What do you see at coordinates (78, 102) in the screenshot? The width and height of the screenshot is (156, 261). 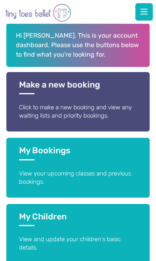 I see `a: Make a new booking Click to make a new booking and view any waiting lists and priority bookings.` at bounding box center [78, 102].